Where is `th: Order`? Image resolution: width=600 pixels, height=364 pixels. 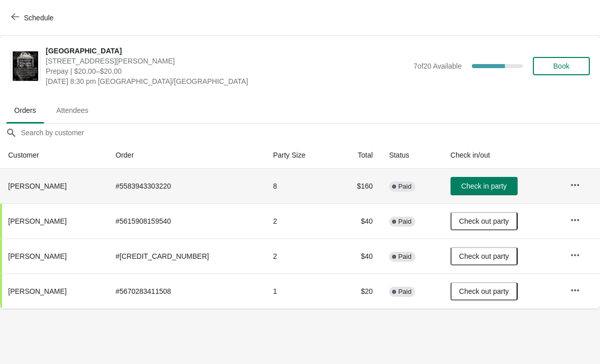 th: Order is located at coordinates (186, 155).